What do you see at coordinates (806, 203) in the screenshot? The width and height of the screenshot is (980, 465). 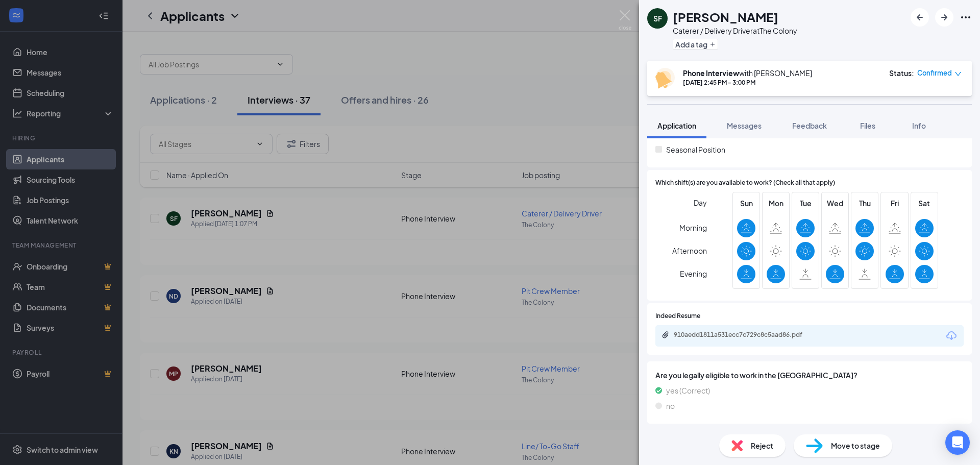 I see `span: Tue` at bounding box center [806, 203].